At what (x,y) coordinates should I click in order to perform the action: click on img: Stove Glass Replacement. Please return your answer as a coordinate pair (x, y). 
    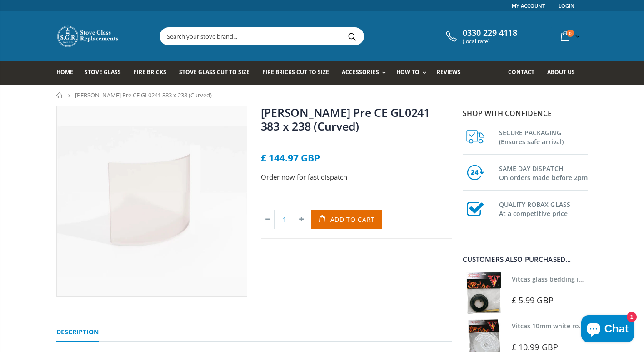
    Looking at the image, I should click on (88, 37).